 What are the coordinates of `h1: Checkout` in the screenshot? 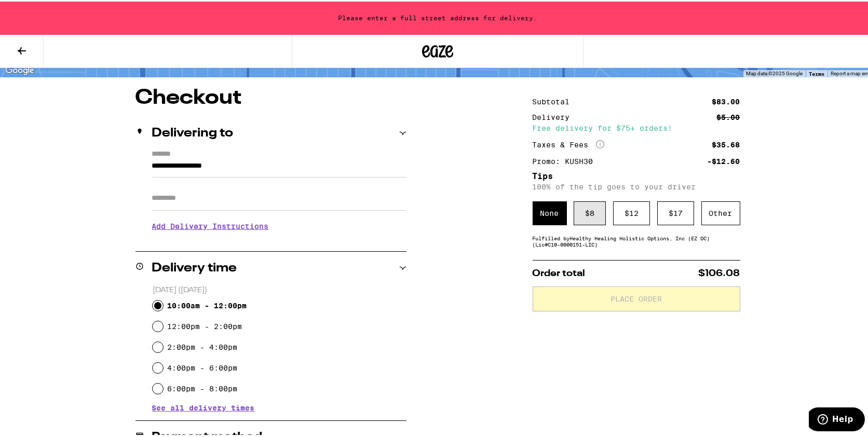 It's located at (271, 96).